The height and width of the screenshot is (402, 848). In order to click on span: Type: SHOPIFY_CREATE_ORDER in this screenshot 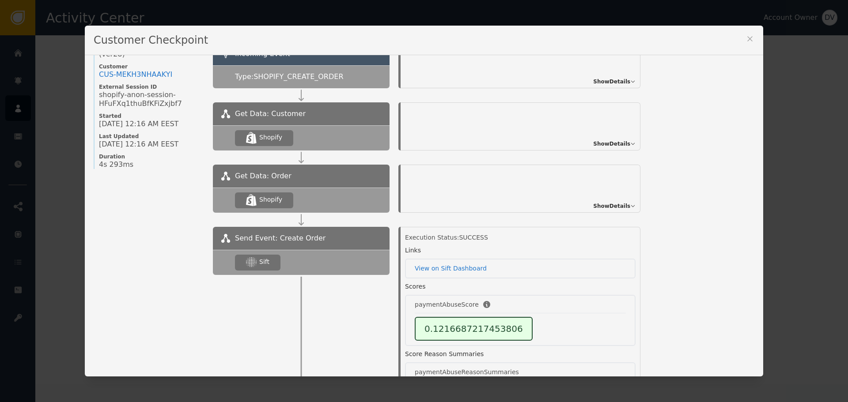, I will do `click(289, 77)`.